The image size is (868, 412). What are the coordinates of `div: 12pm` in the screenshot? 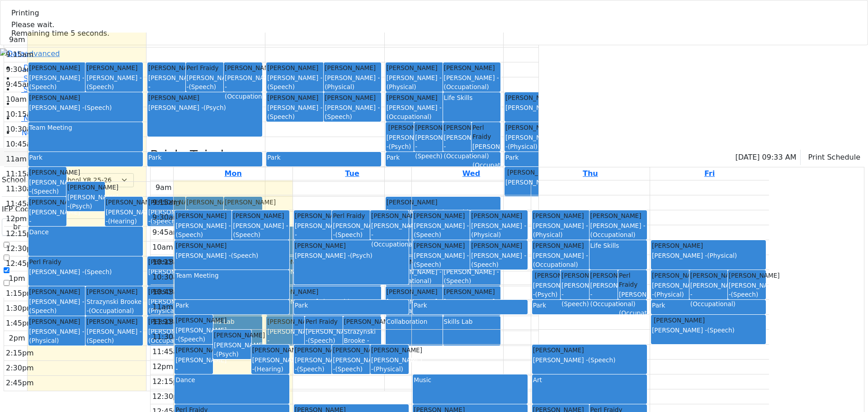 It's located at (16, 219).